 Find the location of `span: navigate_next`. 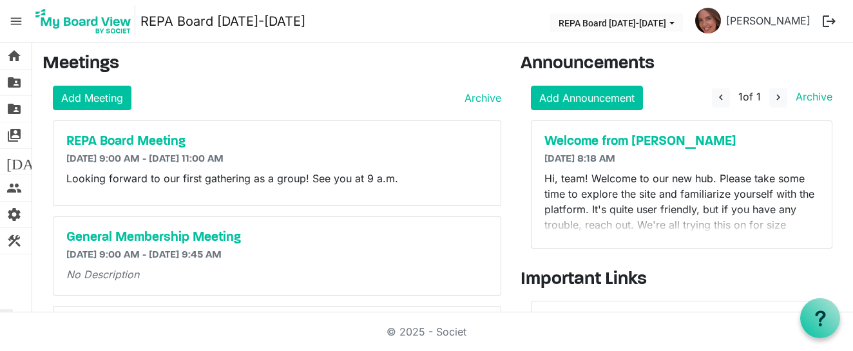

span: navigate_next is located at coordinates (778, 97).